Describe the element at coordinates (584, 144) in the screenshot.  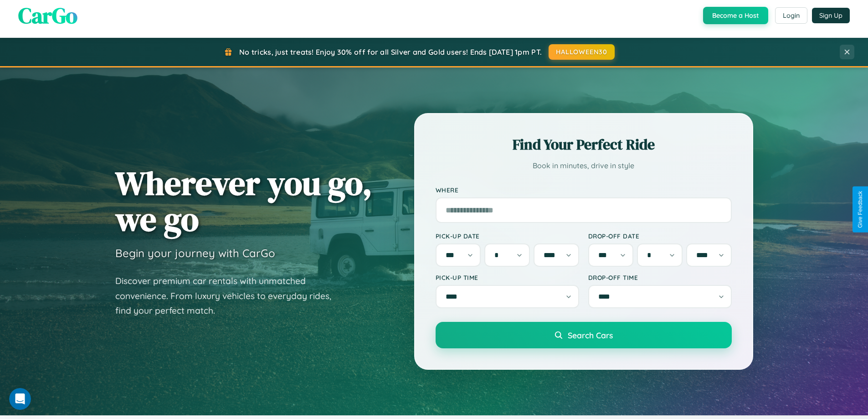
I see `h2: Find Your Perfect Ride` at that location.